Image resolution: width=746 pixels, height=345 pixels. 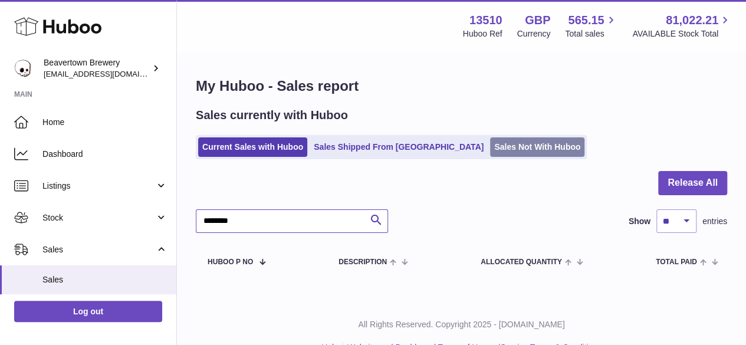 What do you see at coordinates (537, 20) in the screenshot?
I see `strong: GBP` at bounding box center [537, 20].